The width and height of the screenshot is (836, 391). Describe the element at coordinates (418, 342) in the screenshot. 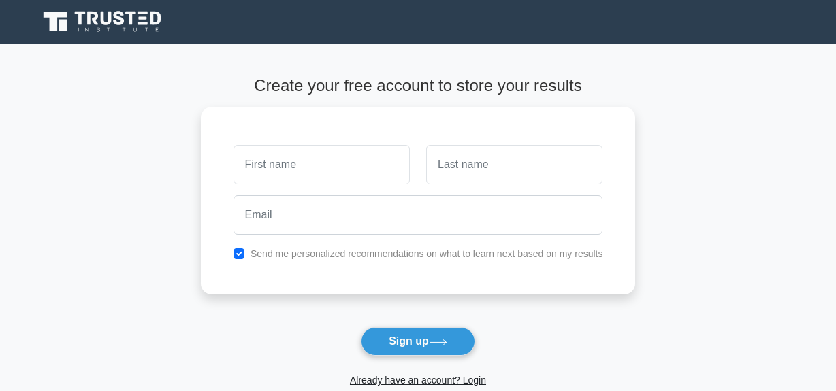

I see `button: Sign up` at that location.